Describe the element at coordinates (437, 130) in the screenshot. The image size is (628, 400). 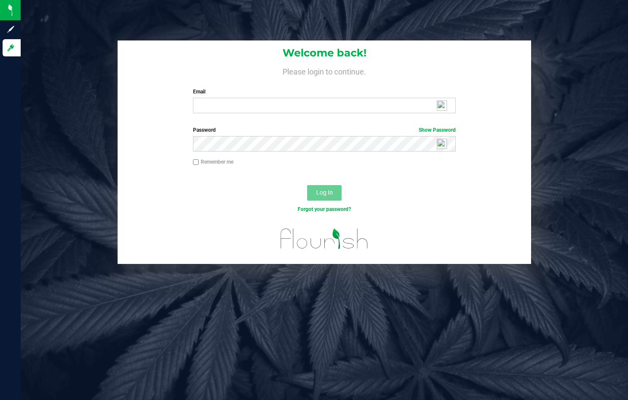
I see `a: Show Password` at that location.